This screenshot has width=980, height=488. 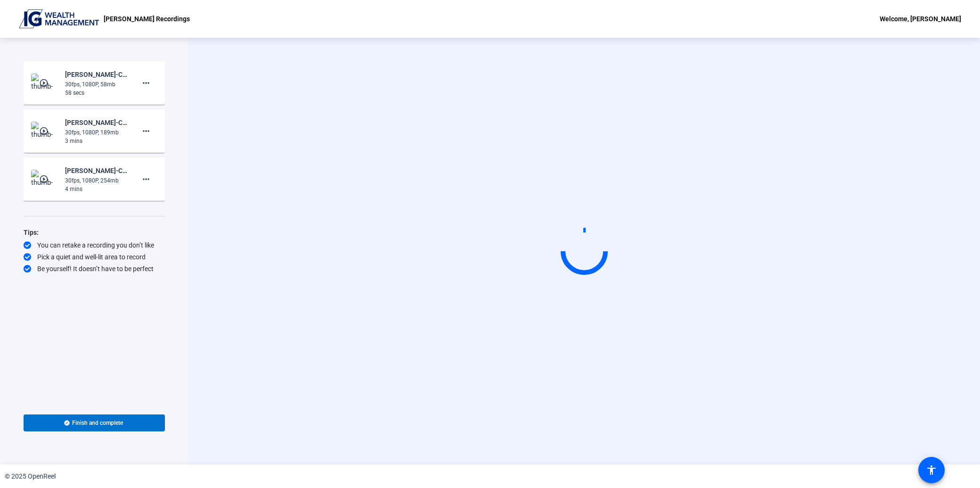 What do you see at coordinates (94, 268) in the screenshot?
I see `div: Be yourself! It doesn’t have to be perfect` at bounding box center [94, 268].